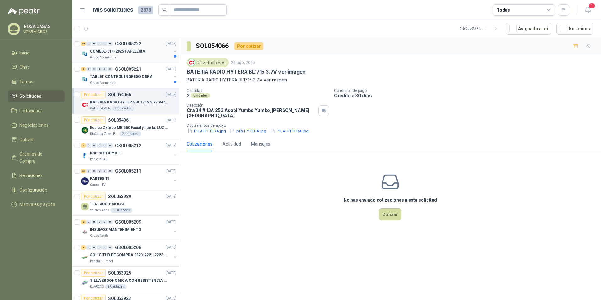 The height and width of the screenshot is (300, 601). Describe the element at coordinates (83, 44) in the screenshot. I see `div: 88` at that location.